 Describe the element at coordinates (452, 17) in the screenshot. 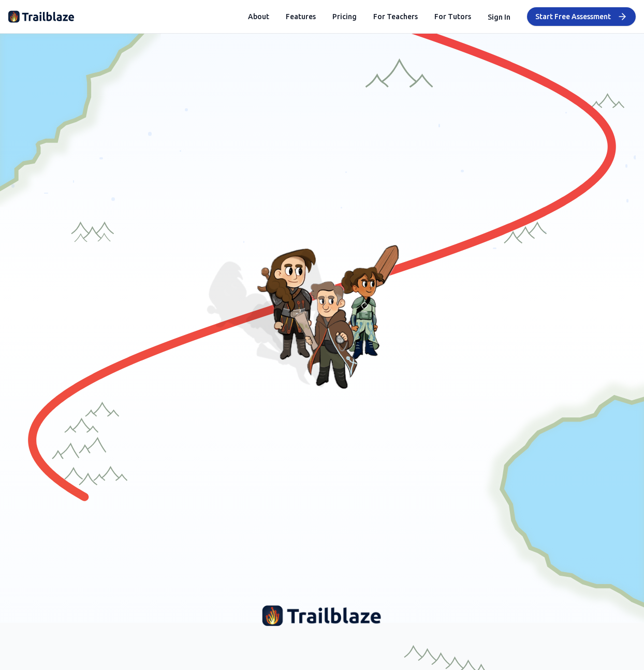

I see `a: For Tutors` at that location.